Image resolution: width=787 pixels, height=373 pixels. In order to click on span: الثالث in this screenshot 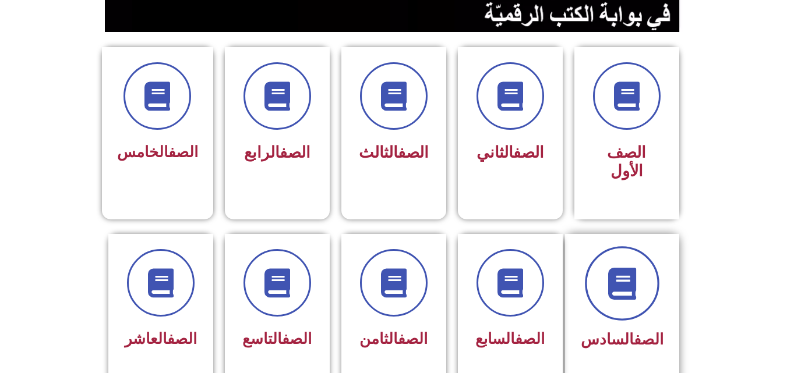, I will do `click(394, 153)`.